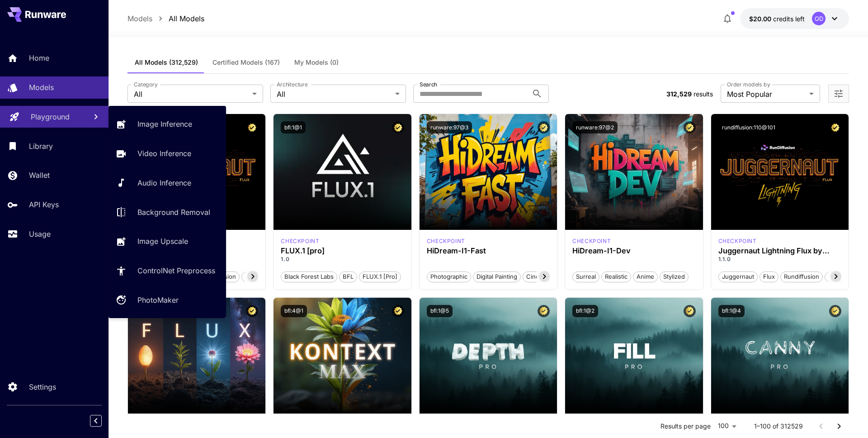  I want to click on p: All Models, so click(186, 18).